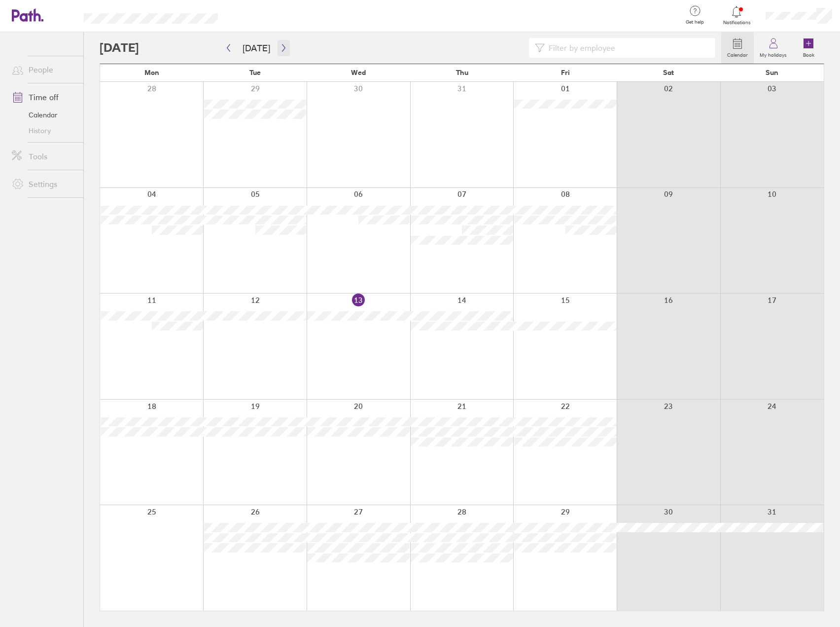 Image resolution: width=840 pixels, height=627 pixels. I want to click on a: Tools, so click(43, 156).